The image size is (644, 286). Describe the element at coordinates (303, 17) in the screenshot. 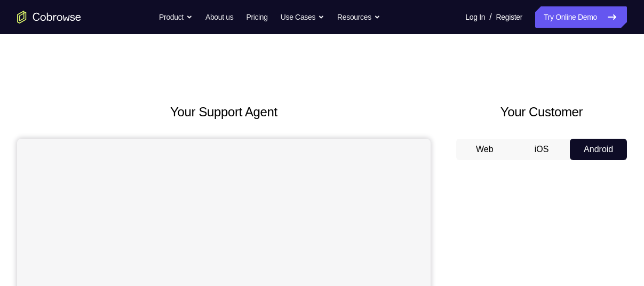

I see `button: Use Cases` at that location.